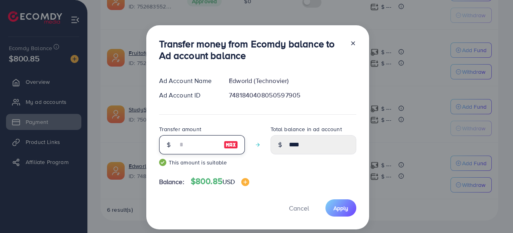 The image size is (513, 233). I want to click on div: Ad Account ID, so click(188, 95).